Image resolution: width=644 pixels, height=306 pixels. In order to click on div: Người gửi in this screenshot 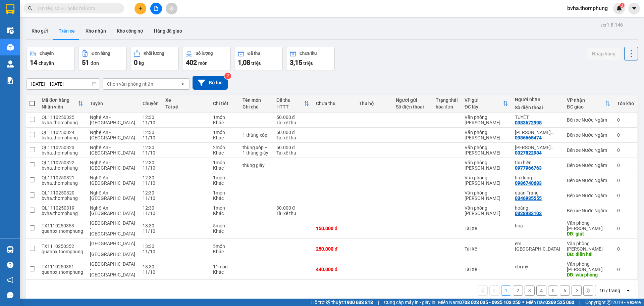, I will do `click(412, 100)`.